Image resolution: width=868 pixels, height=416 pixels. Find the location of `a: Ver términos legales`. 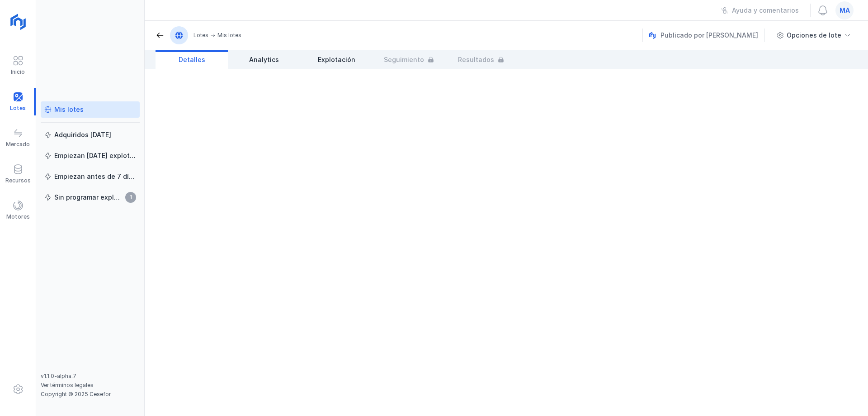

a: Ver términos legales is located at coordinates (67, 385).